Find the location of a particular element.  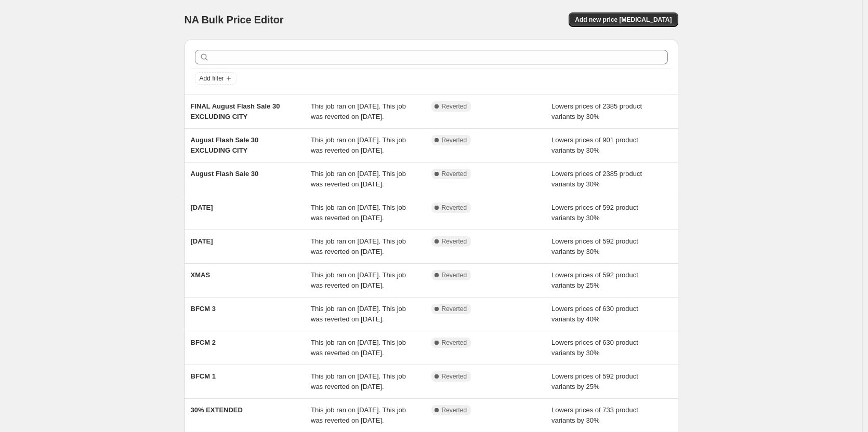

span: BFCM 1 is located at coordinates (203, 376).